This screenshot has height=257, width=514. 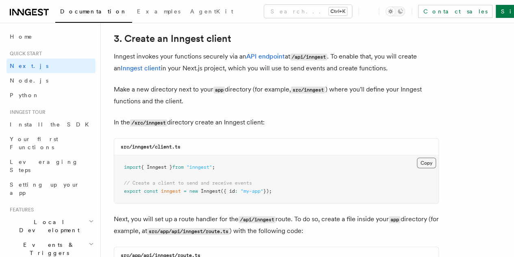 I want to click on span: "inngest", so click(x=199, y=167).